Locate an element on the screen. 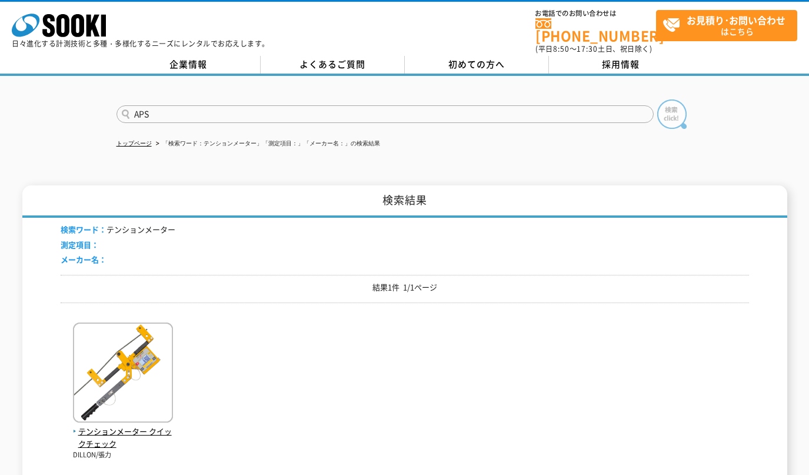 The width and height of the screenshot is (809, 475). a: 採用情報 is located at coordinates (621, 65).